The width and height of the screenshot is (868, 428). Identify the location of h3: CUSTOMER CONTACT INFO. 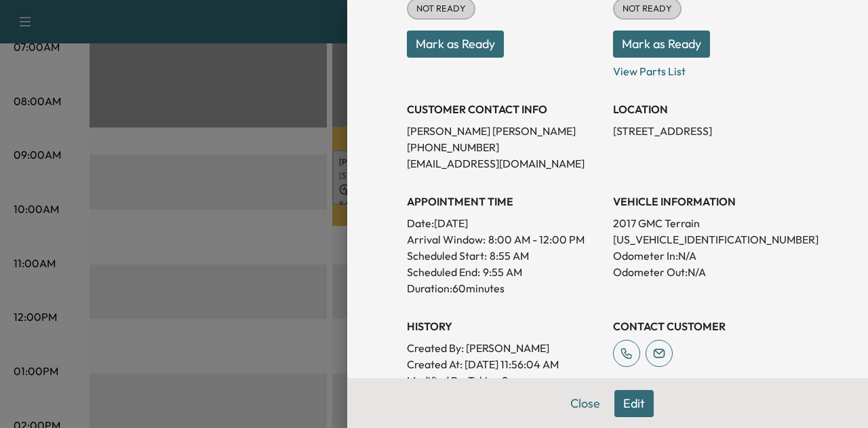
(504, 109).